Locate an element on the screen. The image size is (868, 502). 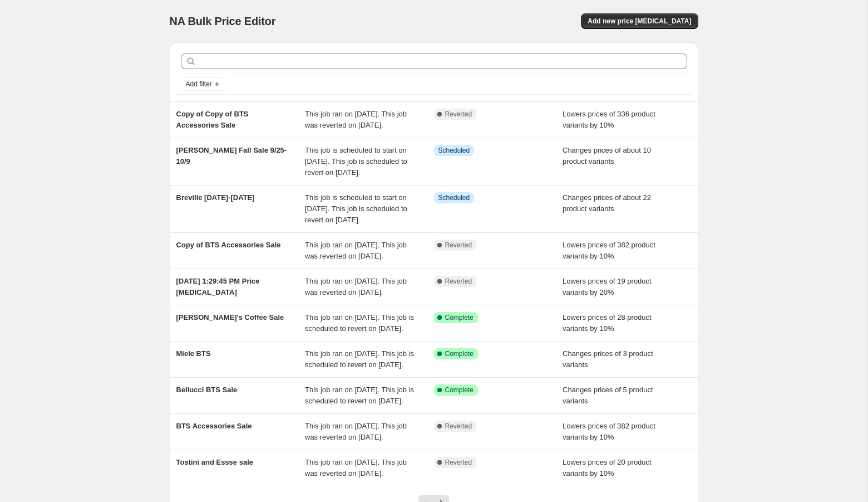
span: NA Bulk Price Editor is located at coordinates (223, 21).